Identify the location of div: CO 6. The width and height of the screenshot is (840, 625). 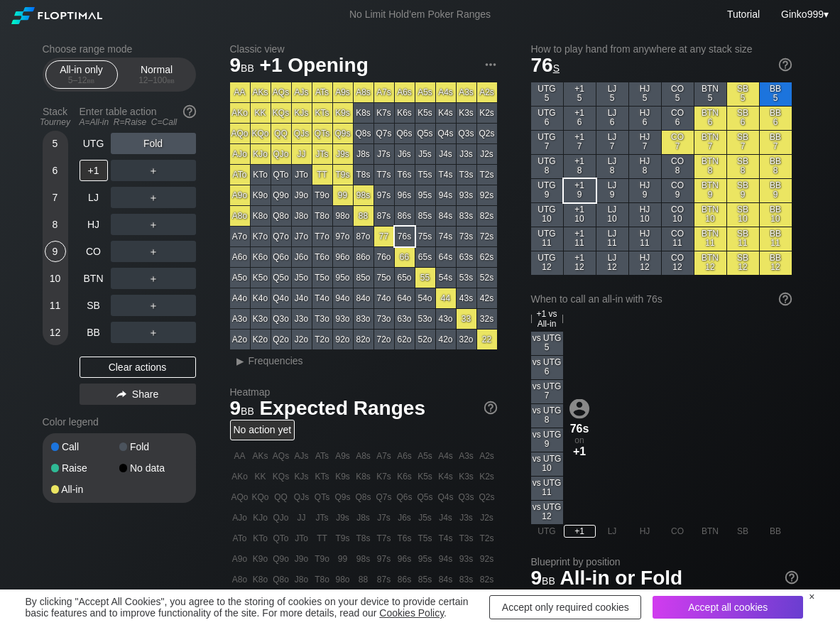
(678, 117).